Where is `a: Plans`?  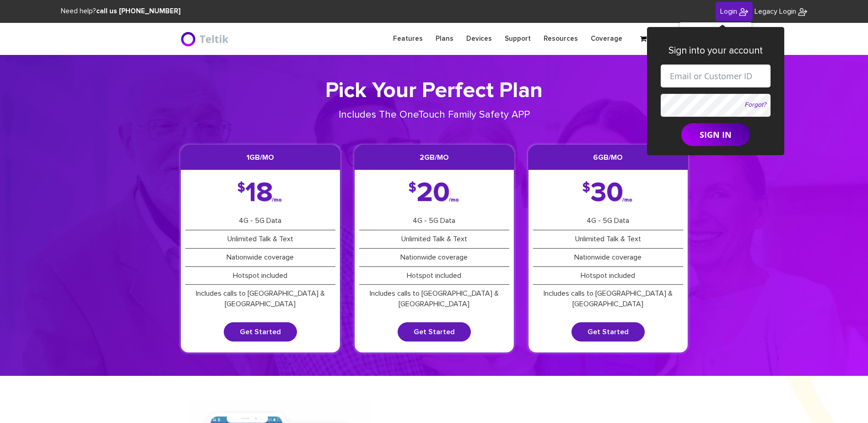
a: Plans is located at coordinates (444, 38).